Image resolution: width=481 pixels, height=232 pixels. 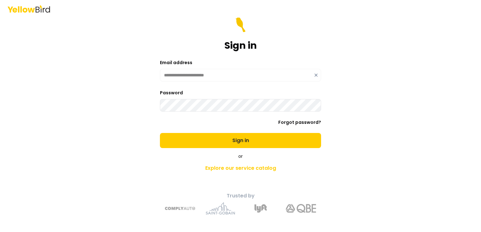 What do you see at coordinates (176, 63) in the screenshot?
I see `label: Email address` at bounding box center [176, 63].